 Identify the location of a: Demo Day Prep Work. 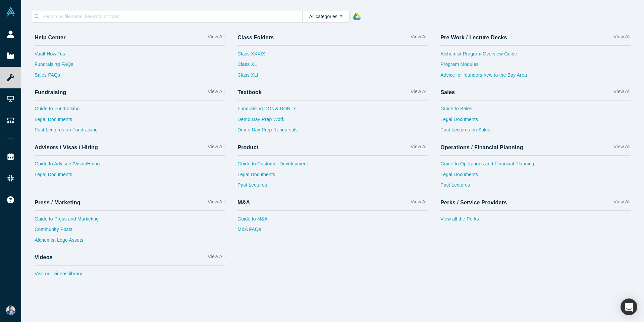
(333, 122).